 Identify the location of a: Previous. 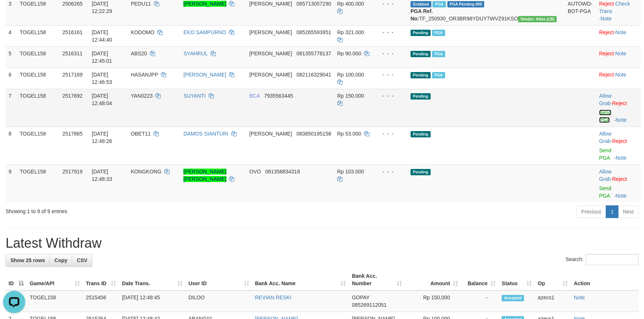
(591, 212).